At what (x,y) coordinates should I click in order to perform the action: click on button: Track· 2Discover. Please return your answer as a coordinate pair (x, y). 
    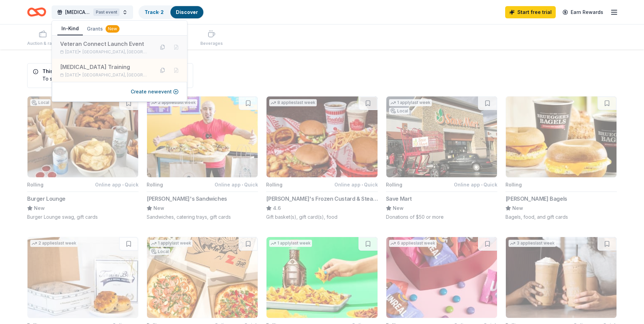
    Looking at the image, I should click on (172, 12).